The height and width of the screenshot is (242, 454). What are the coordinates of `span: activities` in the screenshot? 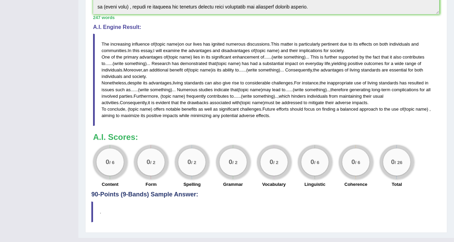 It's located at (110, 103).